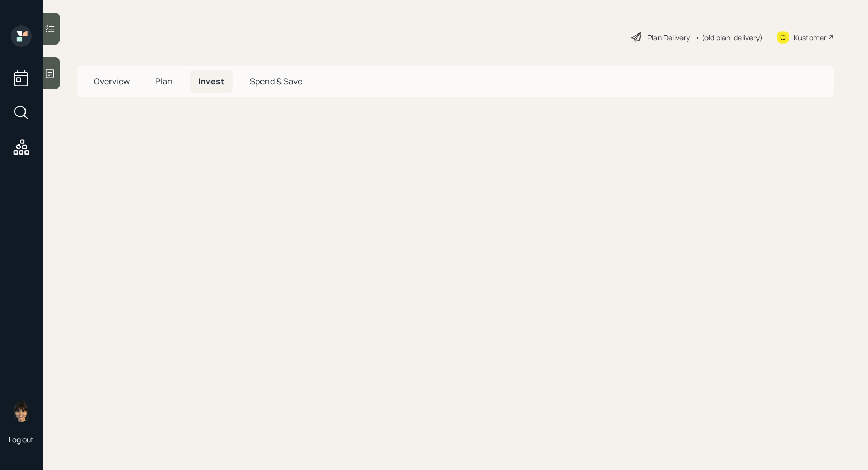  Describe the element at coordinates (21, 411) in the screenshot. I see `img: treva-nostdahl-headshot.png` at that location.